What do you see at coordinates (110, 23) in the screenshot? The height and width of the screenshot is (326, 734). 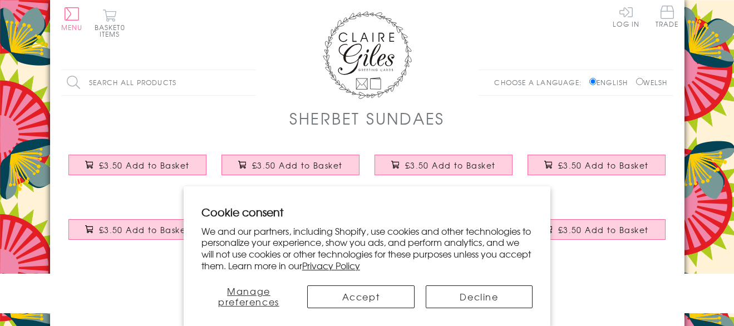 I see `button: Basket0 items` at bounding box center [110, 23].